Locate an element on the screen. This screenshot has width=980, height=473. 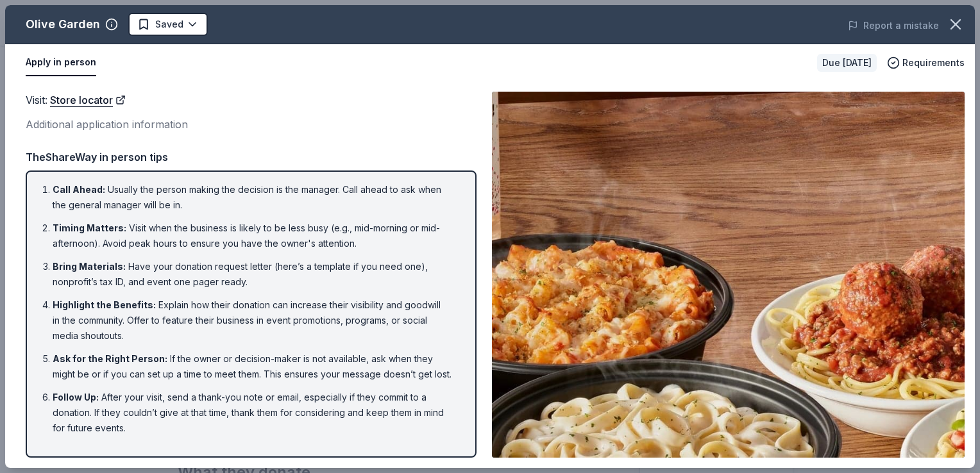
div: Visit : is located at coordinates (251, 100).